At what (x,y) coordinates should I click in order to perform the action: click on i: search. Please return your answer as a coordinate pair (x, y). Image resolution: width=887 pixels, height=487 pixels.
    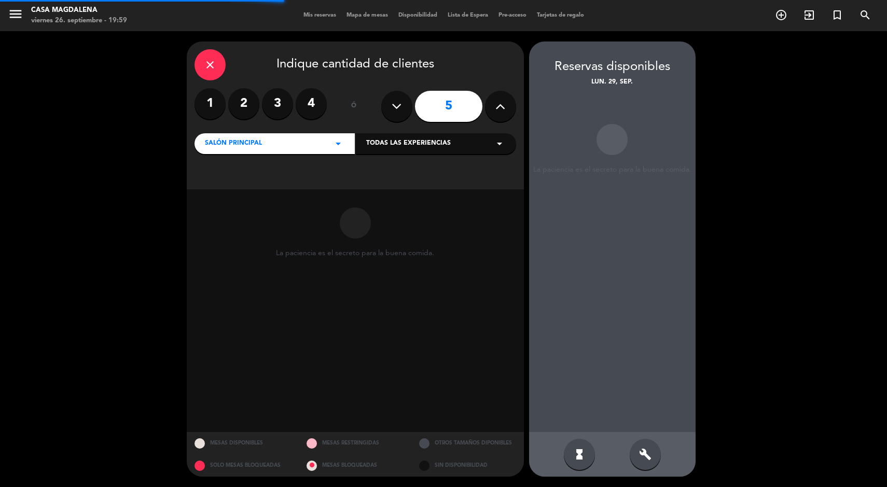
    Looking at the image, I should click on (866, 15).